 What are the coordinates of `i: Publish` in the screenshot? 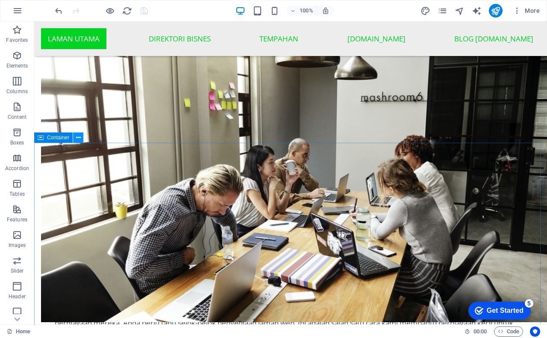 It's located at (495, 11).